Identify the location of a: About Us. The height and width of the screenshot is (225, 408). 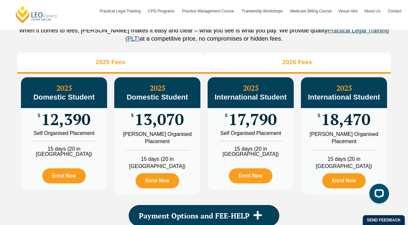
(372, 11).